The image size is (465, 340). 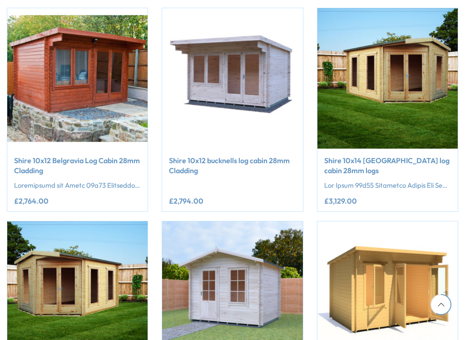 What do you see at coordinates (232, 165) in the screenshot?
I see `a: Shire 10x12 bucknells log cabin 28mm Cladding` at bounding box center [232, 165].